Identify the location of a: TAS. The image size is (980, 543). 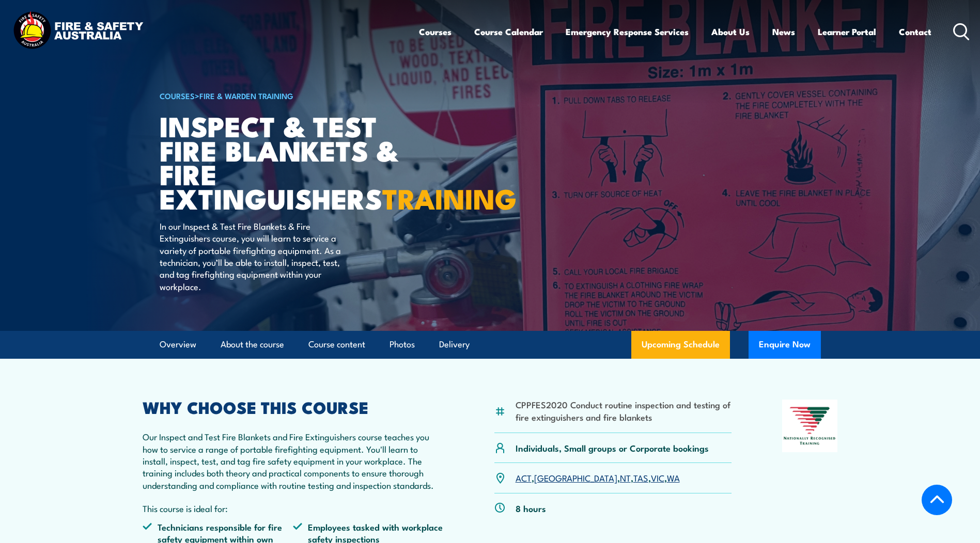
(640, 477).